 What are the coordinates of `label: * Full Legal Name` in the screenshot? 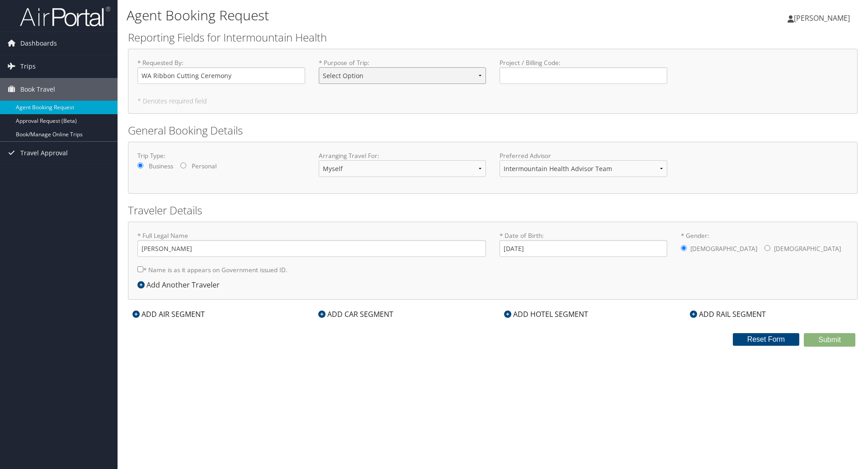 It's located at (311, 244).